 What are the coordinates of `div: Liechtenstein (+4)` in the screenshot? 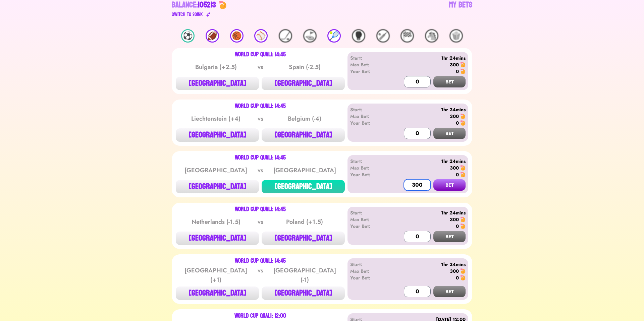 It's located at (216, 119).